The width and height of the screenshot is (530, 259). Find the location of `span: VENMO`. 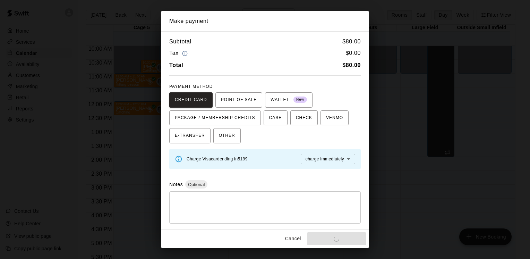

span: VENMO is located at coordinates (335, 118).